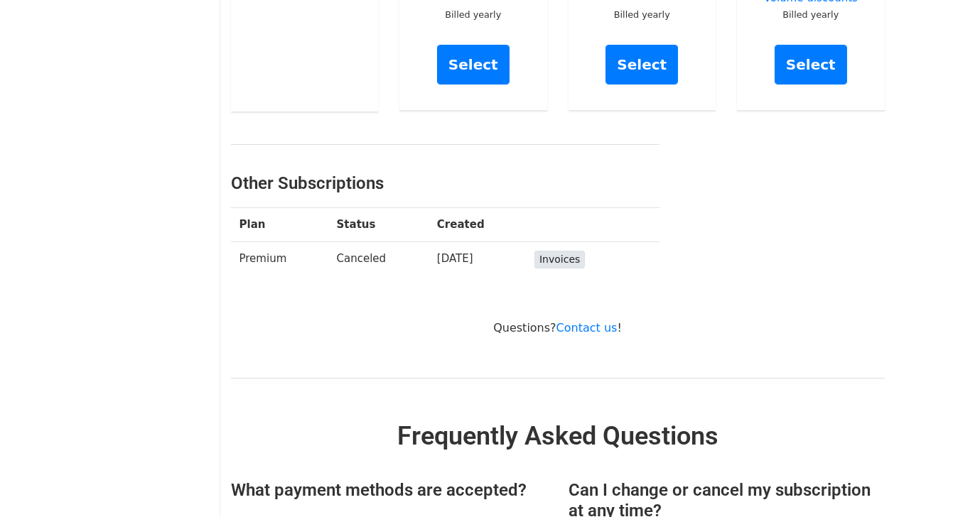  What do you see at coordinates (280, 259) in the screenshot?
I see `td: Premium` at bounding box center [280, 259].